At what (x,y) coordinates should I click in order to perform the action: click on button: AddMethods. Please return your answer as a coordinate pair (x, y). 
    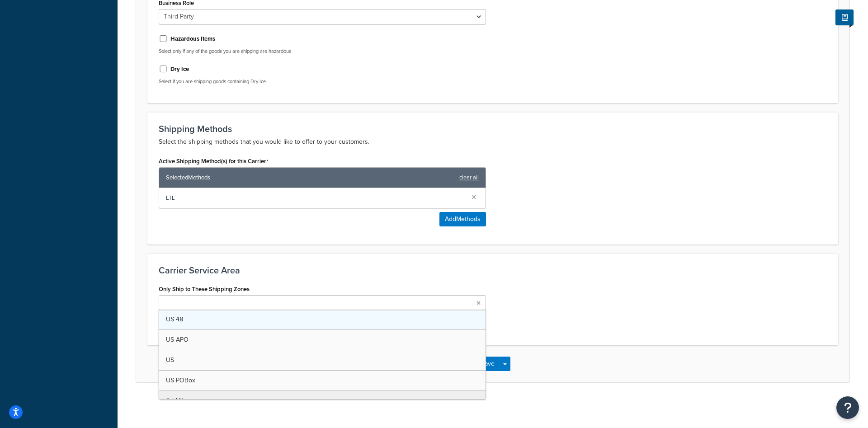
    Looking at the image, I should click on (462, 219).